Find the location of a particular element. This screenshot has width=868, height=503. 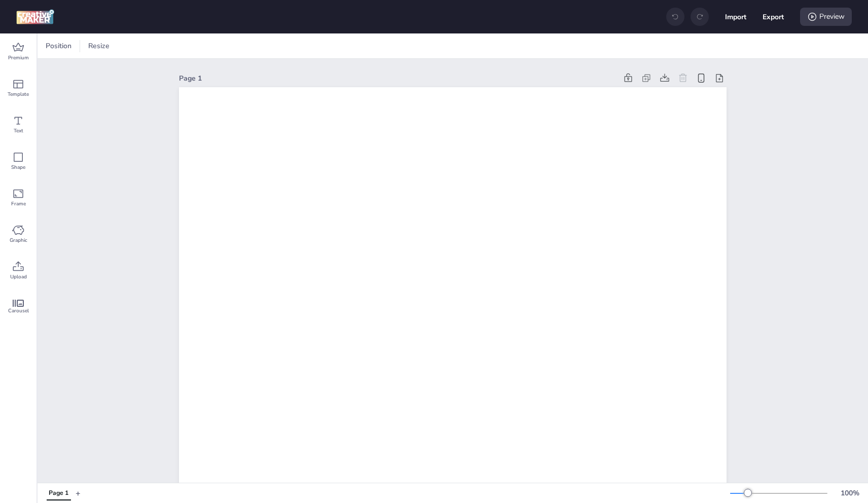

span: Premium is located at coordinates (18, 58).